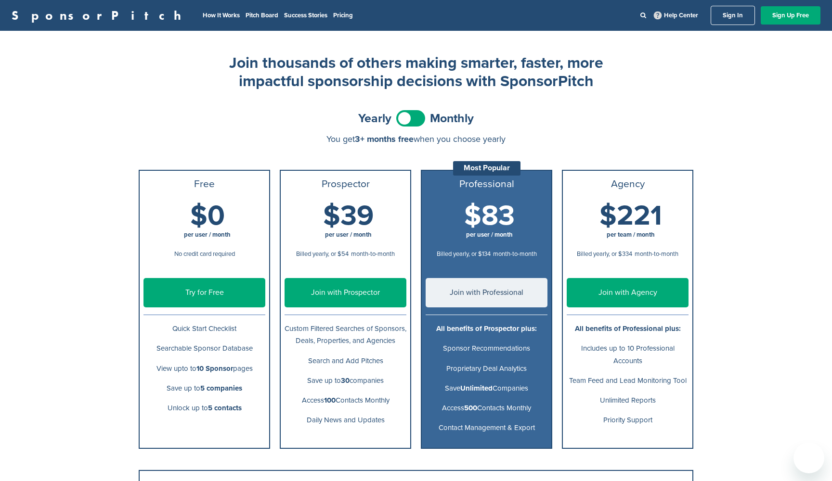  Describe the element at coordinates (204, 388) in the screenshot. I see `p: Save up to` at that location.